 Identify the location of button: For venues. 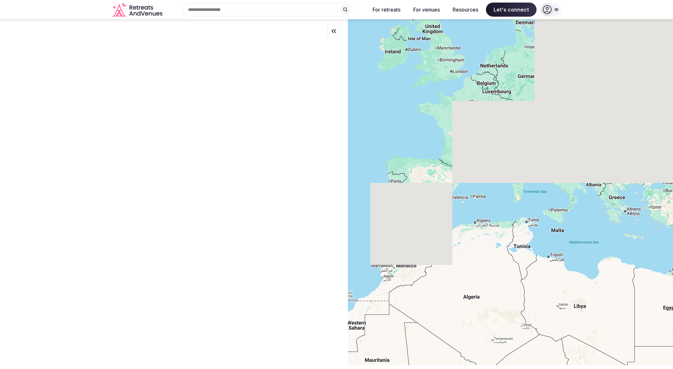
(426, 10).